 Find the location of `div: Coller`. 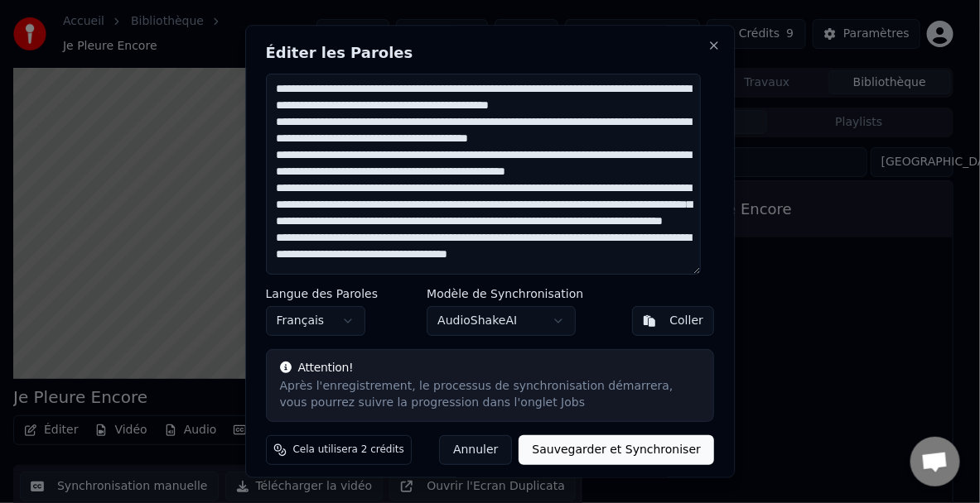

div: Coller is located at coordinates (686, 322).